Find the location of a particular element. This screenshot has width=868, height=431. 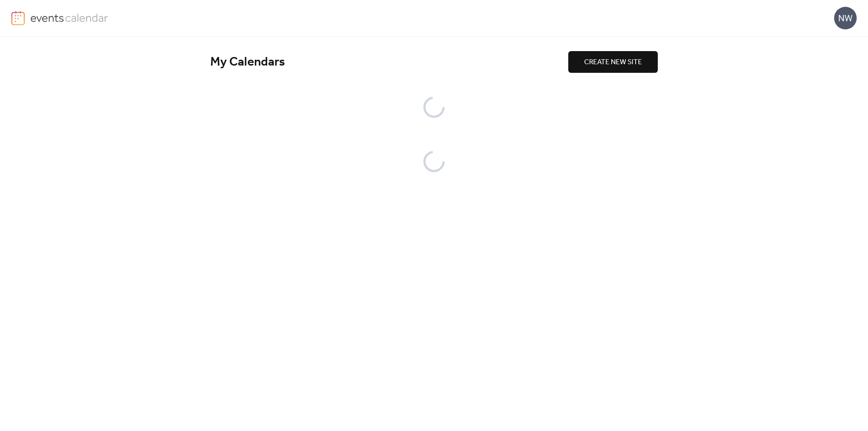

button: CREATE NEW SITE is located at coordinates (613, 62).